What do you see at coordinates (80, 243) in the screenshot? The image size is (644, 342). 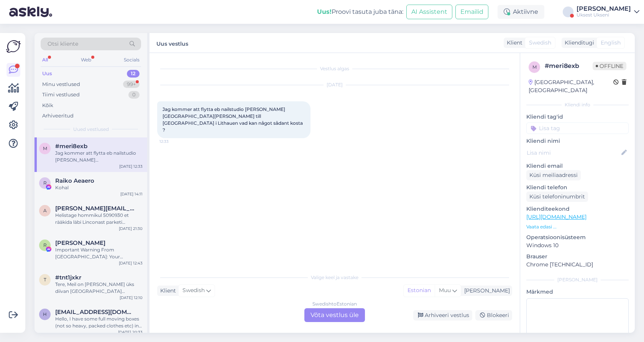 I see `span: Rafael Snow` at bounding box center [80, 243].